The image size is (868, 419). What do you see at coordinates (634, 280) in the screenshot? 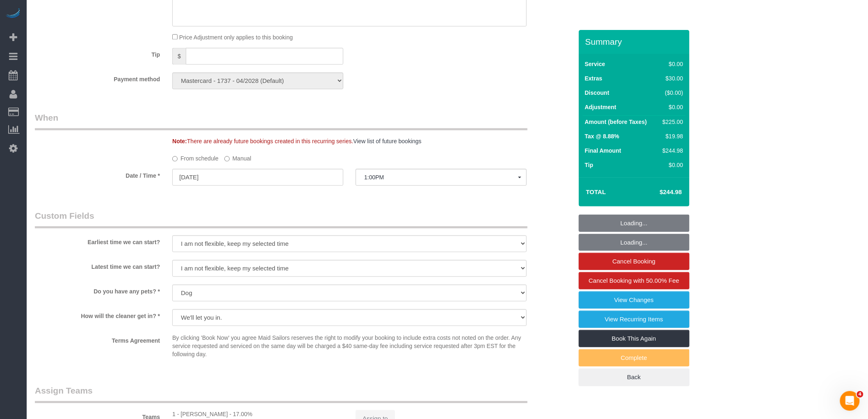
I see `a: Cancel Booking with 50.00% Fee` at bounding box center [634, 280].